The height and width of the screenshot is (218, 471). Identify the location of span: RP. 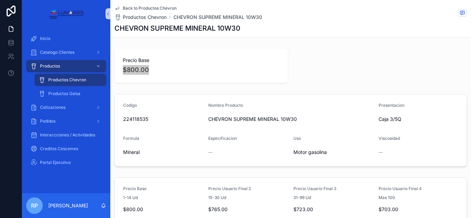
(34, 206).